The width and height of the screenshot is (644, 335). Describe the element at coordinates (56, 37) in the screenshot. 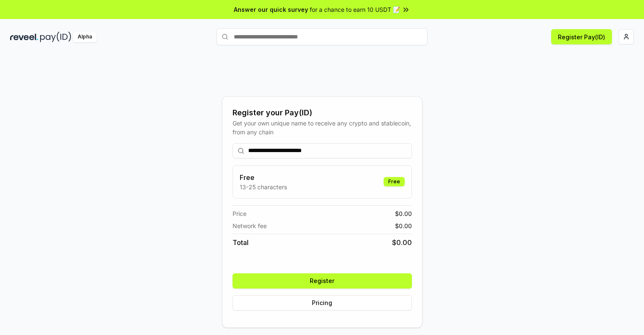

I see `img: pay_id` at that location.